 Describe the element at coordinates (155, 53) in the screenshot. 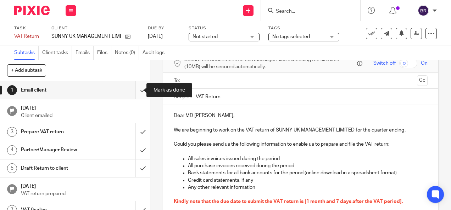

I see `a: Audit logs` at that location.